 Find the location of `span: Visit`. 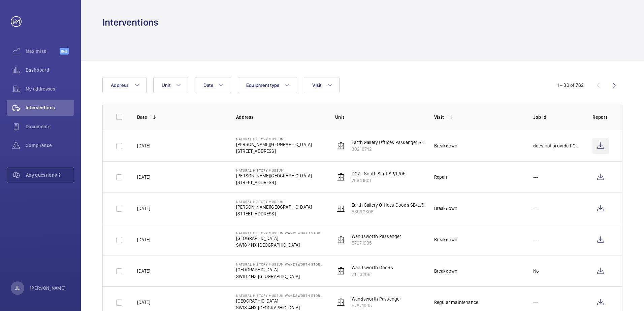

span: Visit is located at coordinates (317, 85).